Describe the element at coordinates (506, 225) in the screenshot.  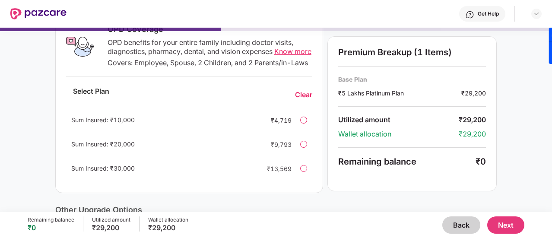
I see `button: Next` at that location.